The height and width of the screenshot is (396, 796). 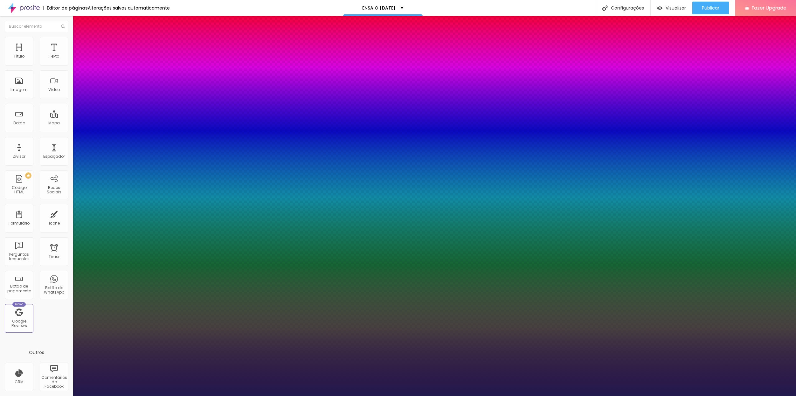 I want to click on div: Editor de páginas, so click(x=65, y=8).